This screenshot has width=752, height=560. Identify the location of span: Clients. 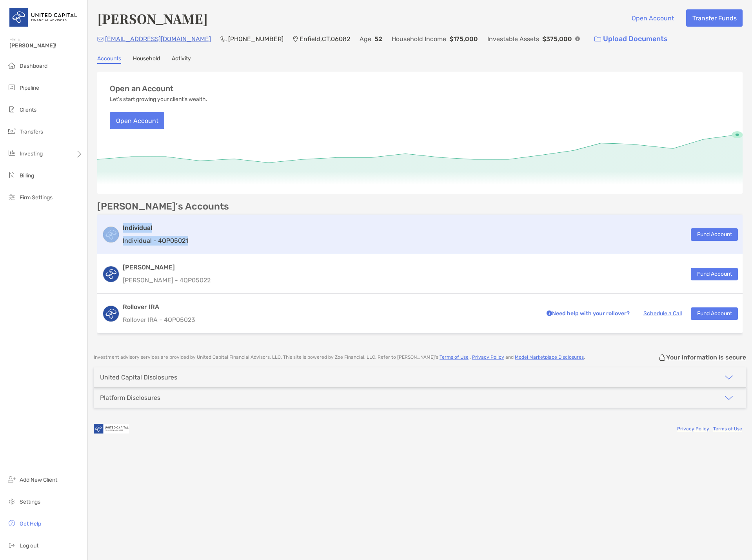
(28, 109).